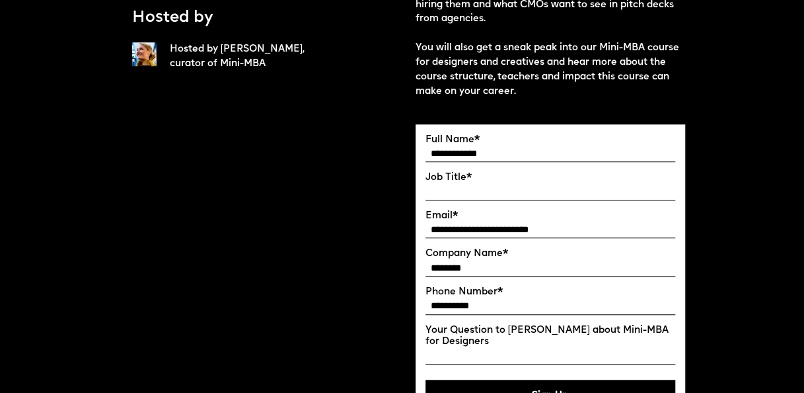  What do you see at coordinates (551, 254) in the screenshot?
I see `label: Company Name` at bounding box center [551, 254].